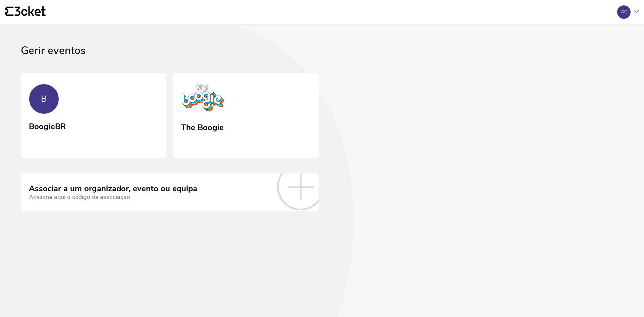 Image resolution: width=644 pixels, height=317 pixels. Describe the element at coordinates (322, 59) in the screenshot. I see `div: Gerir eventos` at that location.